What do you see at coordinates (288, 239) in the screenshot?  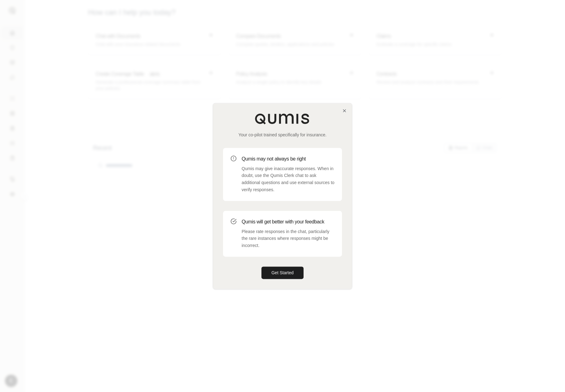 I see `p: Please rate responses in the chat, particularly the rare instances where responses might be incor...` at bounding box center [288, 239].